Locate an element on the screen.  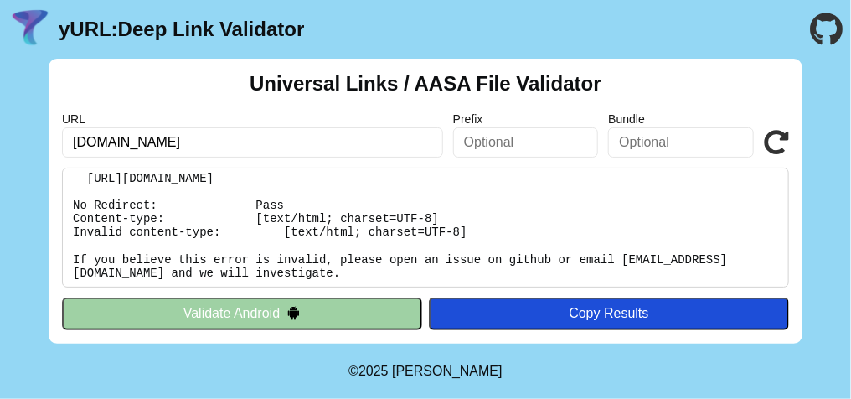
img: droidIcon.svg is located at coordinates (293, 313).